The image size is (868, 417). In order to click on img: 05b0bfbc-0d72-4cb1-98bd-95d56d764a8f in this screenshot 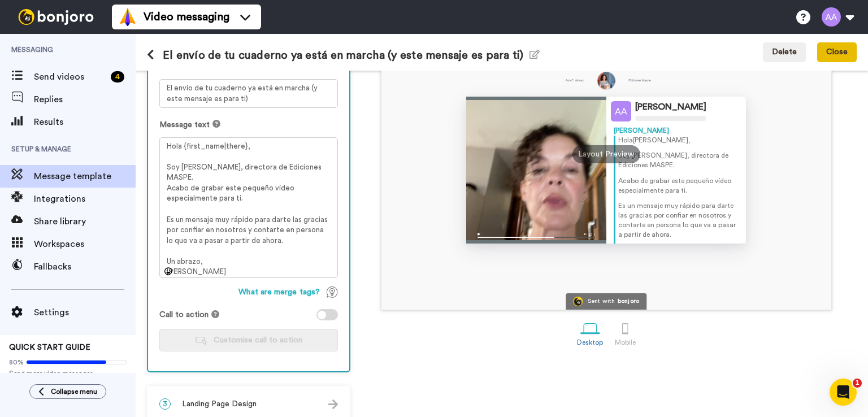, I will do `click(606, 81)`.